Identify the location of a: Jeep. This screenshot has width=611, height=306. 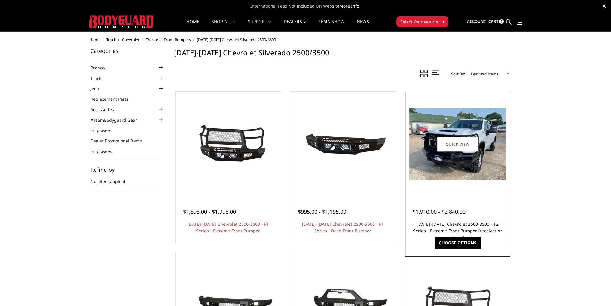
(99, 88).